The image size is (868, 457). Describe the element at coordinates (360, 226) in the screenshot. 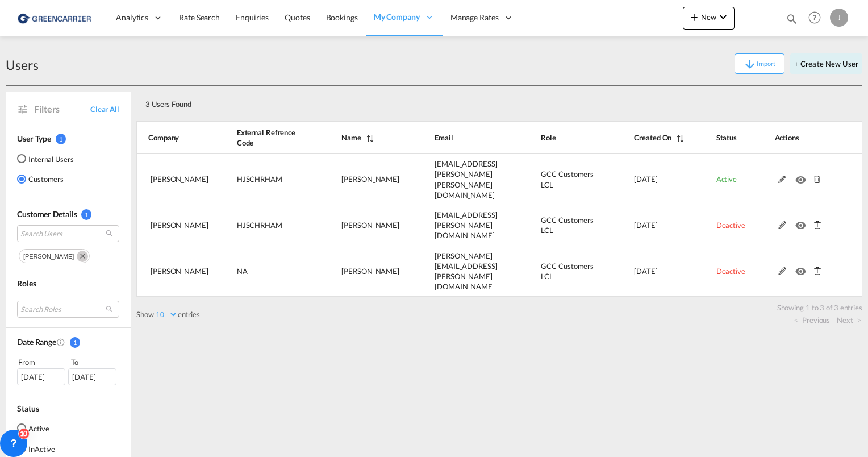

I see `td: Leevke Jaap` at that location.